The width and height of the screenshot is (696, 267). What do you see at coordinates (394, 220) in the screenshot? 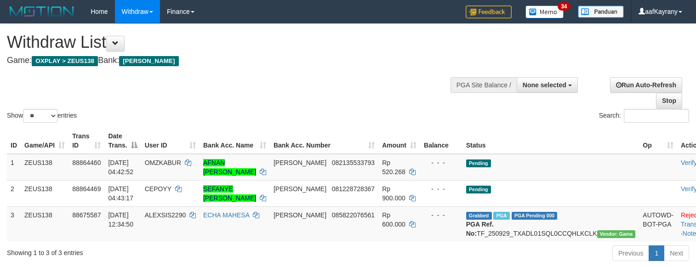
I see `span: Rp 600.000` at bounding box center [394, 220].